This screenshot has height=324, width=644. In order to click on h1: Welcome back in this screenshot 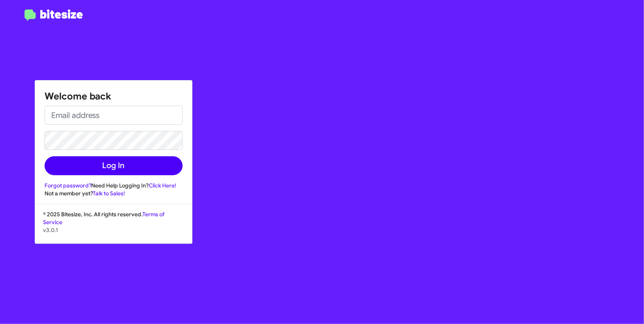, I will do `click(113, 96)`.